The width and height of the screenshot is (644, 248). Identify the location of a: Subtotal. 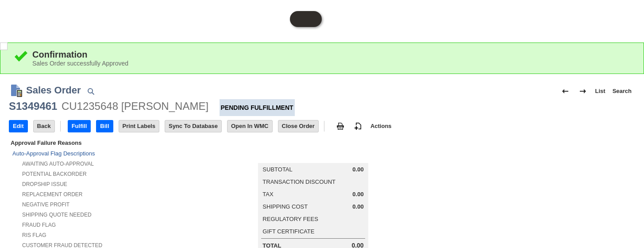
(277, 169).